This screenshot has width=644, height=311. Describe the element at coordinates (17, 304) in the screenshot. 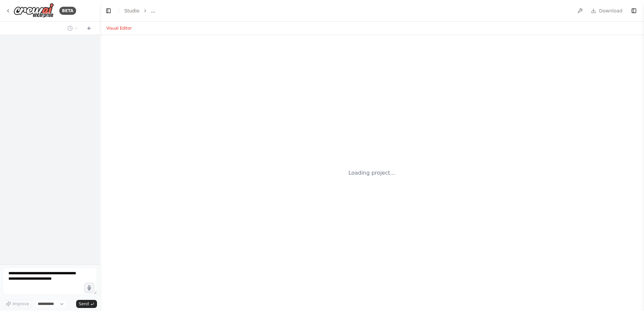

I see `button: Improve` at that location.